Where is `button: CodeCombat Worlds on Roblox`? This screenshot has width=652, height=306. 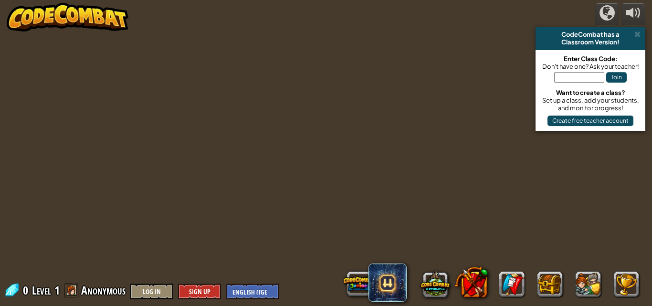 button: CodeCombat Worlds on Roblox is located at coordinates (435, 283).